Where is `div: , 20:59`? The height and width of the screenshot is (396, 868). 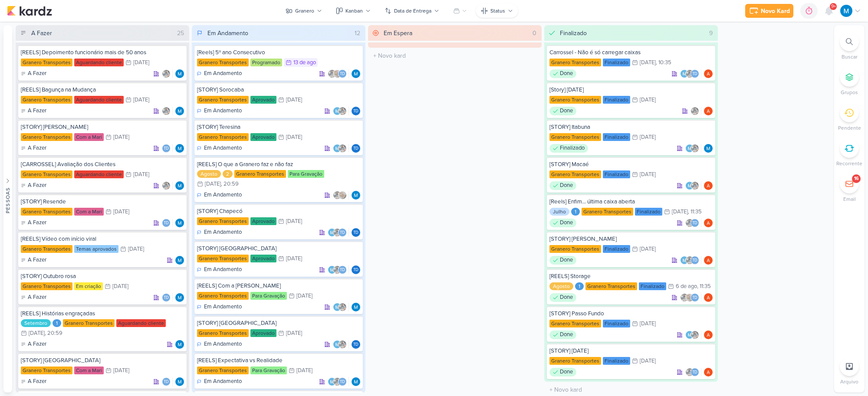
div: , 20:59 is located at coordinates (54, 333).